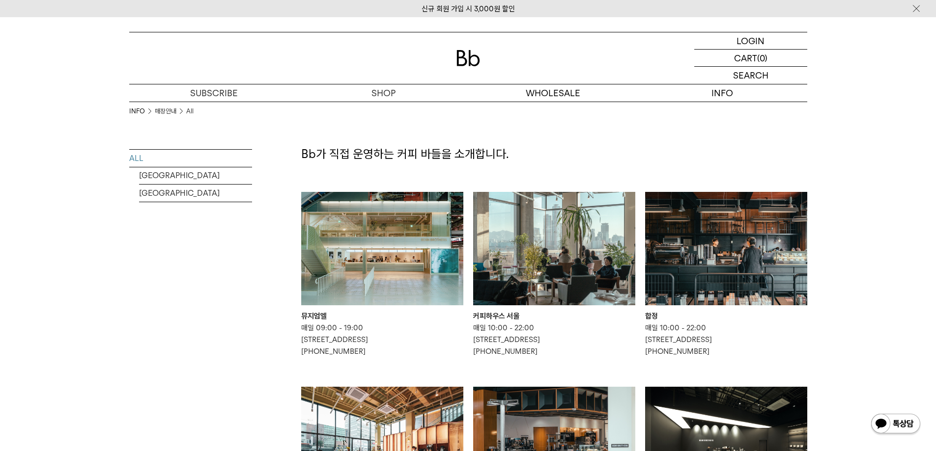 This screenshot has width=936, height=451. I want to click on a: 신규 회원 가입 시 3,000원 할인, so click(468, 9).